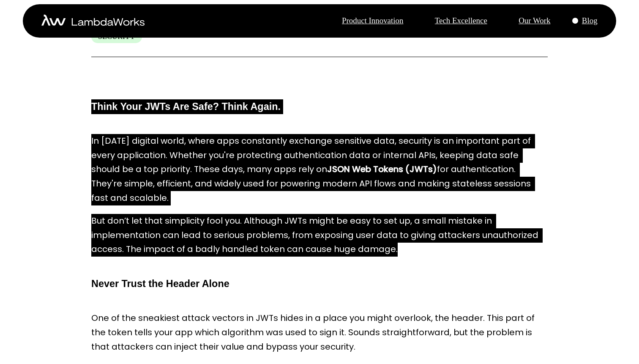 The height and width of the screenshot is (364, 639). What do you see at coordinates (529, 21) in the screenshot?
I see `a: Our Work` at bounding box center [529, 21].